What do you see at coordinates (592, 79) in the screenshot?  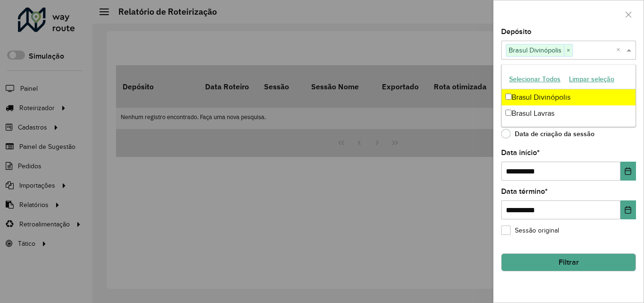 I see `button: Limpar seleção` at bounding box center [592, 79].